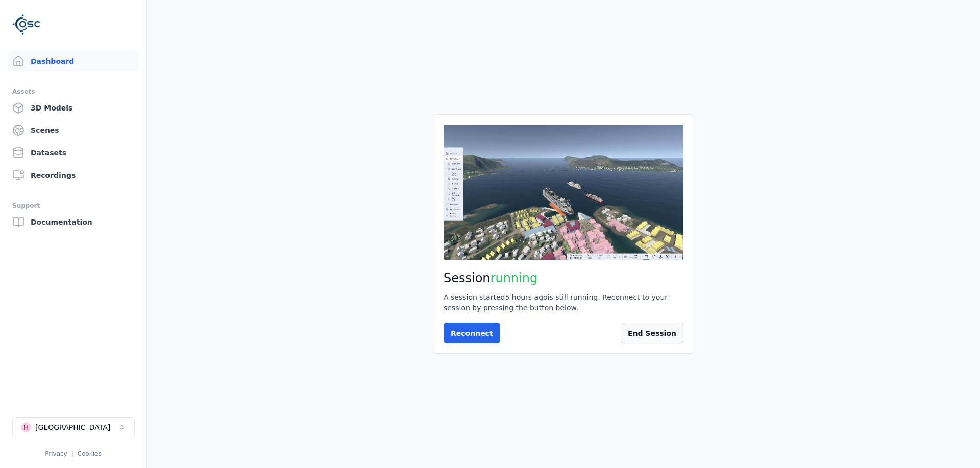  I want to click on a: 3D Models, so click(73, 108).